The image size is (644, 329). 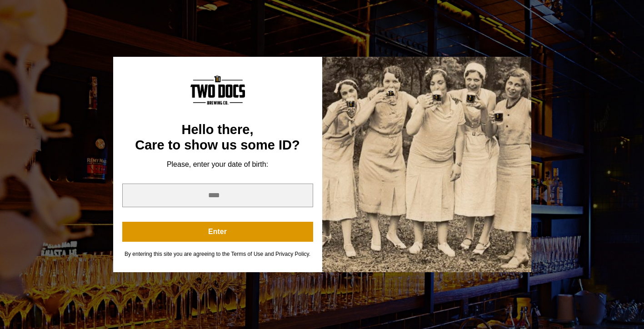 I want to click on div: By entering this site you are agreeing to the Terms of Use and Privacy Policy., so click(x=218, y=254).